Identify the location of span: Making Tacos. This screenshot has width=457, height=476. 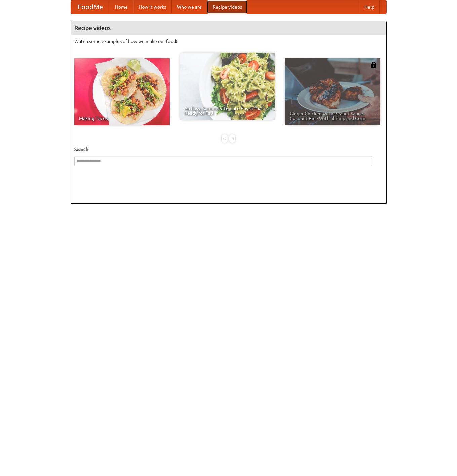
(122, 119).